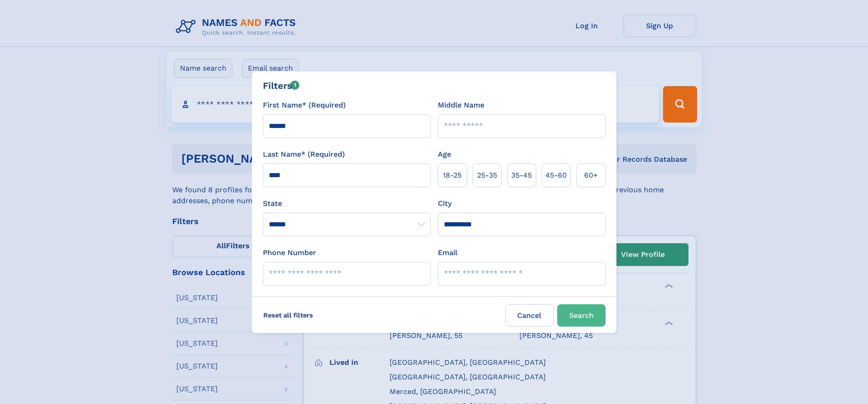 The image size is (868, 404). Describe the element at coordinates (487, 175) in the screenshot. I see `span: 25‑35` at that location.